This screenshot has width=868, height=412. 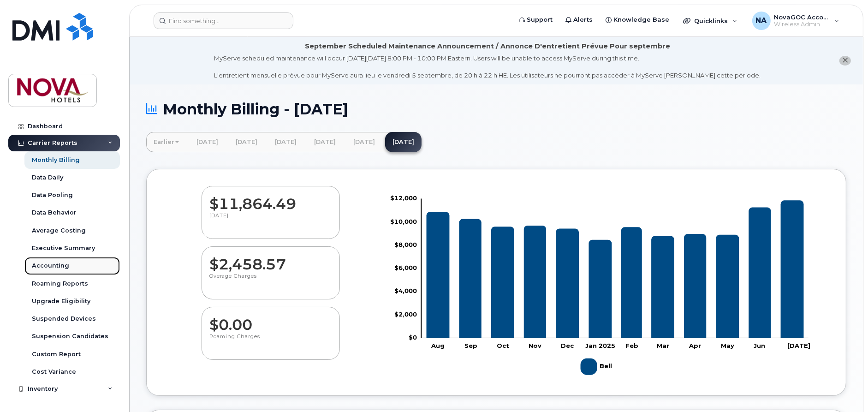 I want to click on tspan: Mar, so click(x=663, y=346).